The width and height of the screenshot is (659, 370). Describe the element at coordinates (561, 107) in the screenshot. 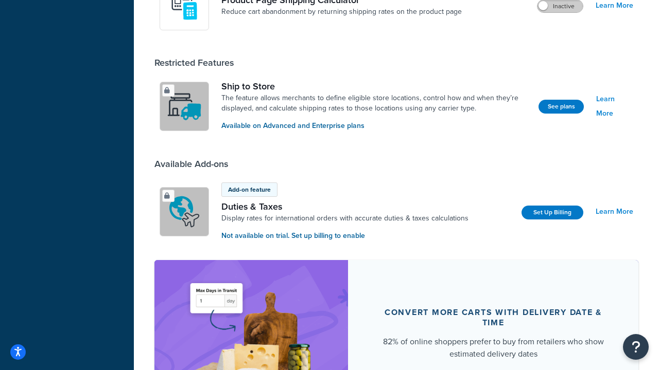

I see `button: See plans` at that location.